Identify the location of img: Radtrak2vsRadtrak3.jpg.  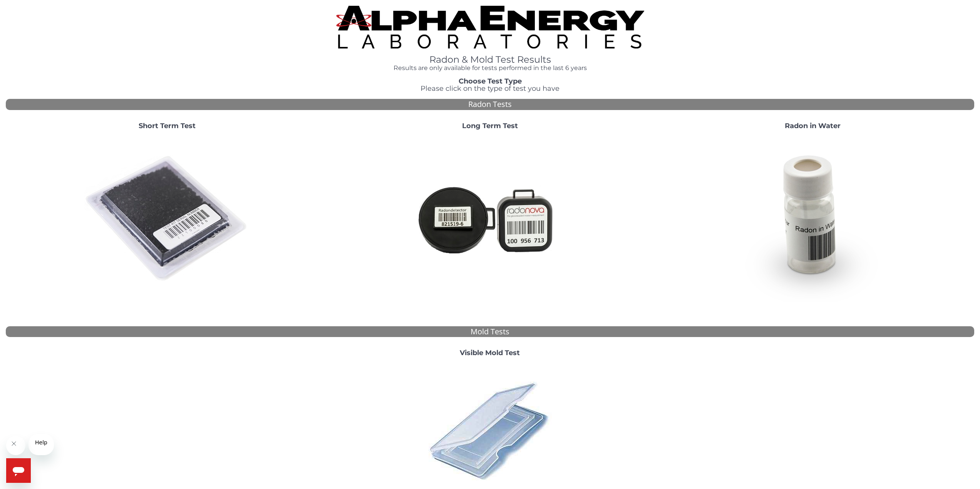
(490, 219).